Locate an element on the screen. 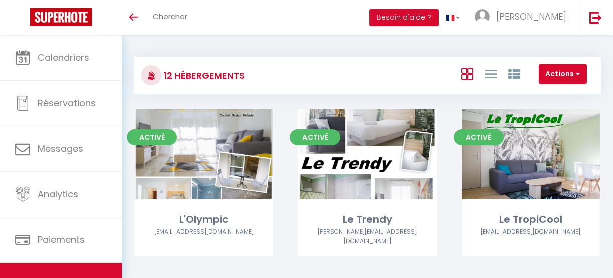 Image resolution: width=613 pixels, height=278 pixels. a: Vue en Liste is located at coordinates (491, 73).